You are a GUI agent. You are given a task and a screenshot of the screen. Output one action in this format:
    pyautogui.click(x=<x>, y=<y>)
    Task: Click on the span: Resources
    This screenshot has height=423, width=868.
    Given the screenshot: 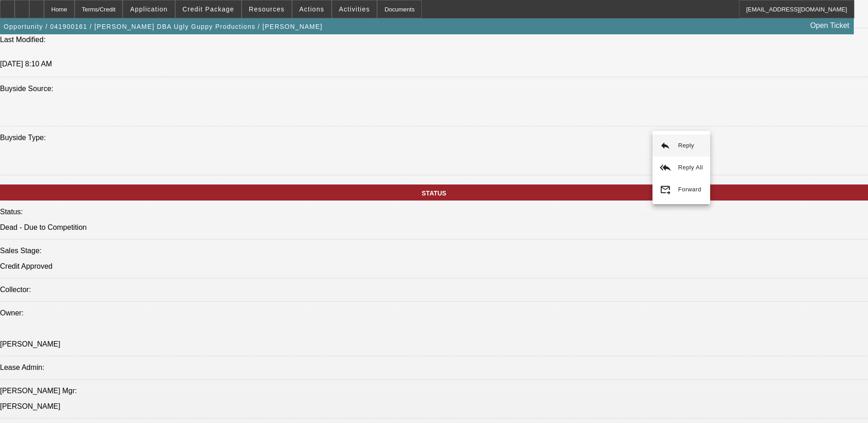 What is the action you would take?
    pyautogui.click(x=267, y=9)
    